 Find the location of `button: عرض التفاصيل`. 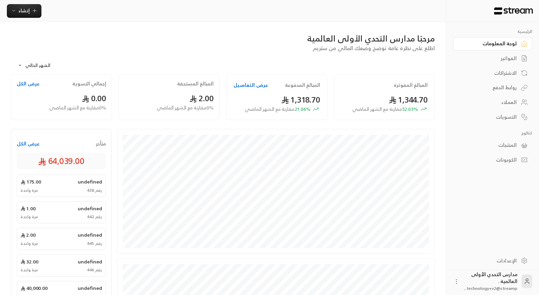

button: عرض التفاصيل is located at coordinates (251, 85).